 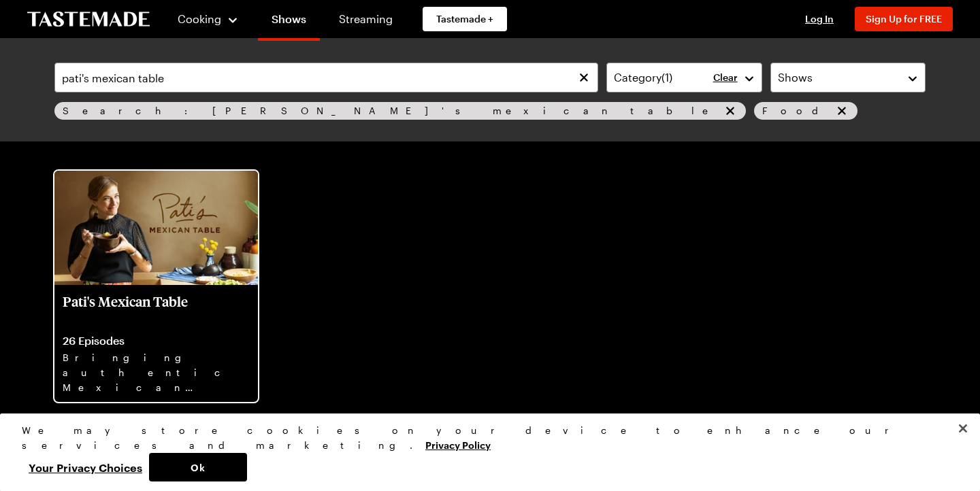 I want to click on span: Cooking, so click(x=200, y=18).